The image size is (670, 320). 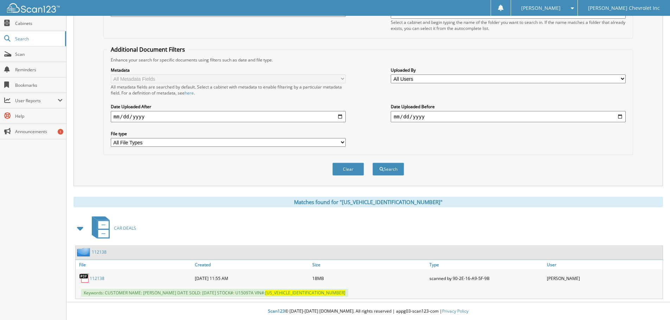 What do you see at coordinates (652, 303) in the screenshot?
I see `div: Chat Widget` at bounding box center [652, 303].